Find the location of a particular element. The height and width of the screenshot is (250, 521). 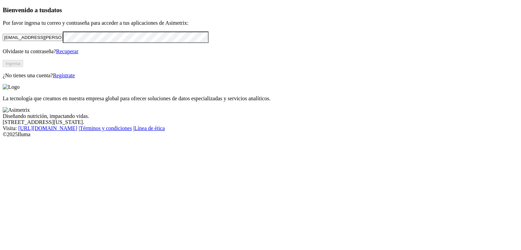

input: Tu correo is located at coordinates (33, 37).